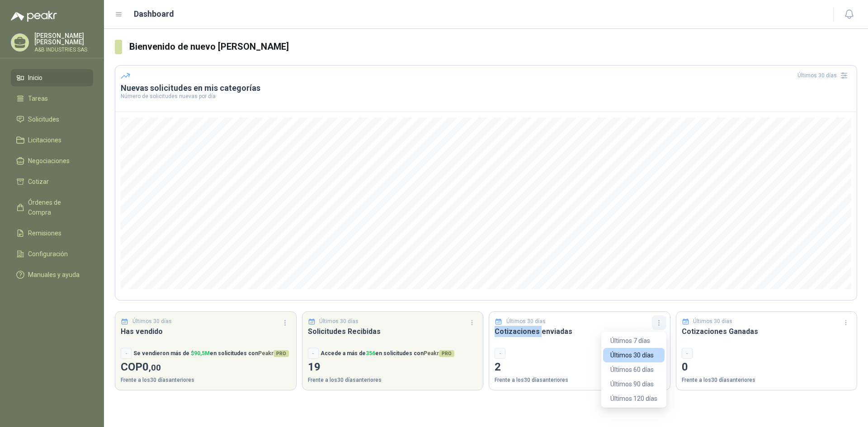 The height and width of the screenshot is (427, 868). Describe the element at coordinates (206, 331) in the screenshot. I see `h3: Has vendido` at that location.